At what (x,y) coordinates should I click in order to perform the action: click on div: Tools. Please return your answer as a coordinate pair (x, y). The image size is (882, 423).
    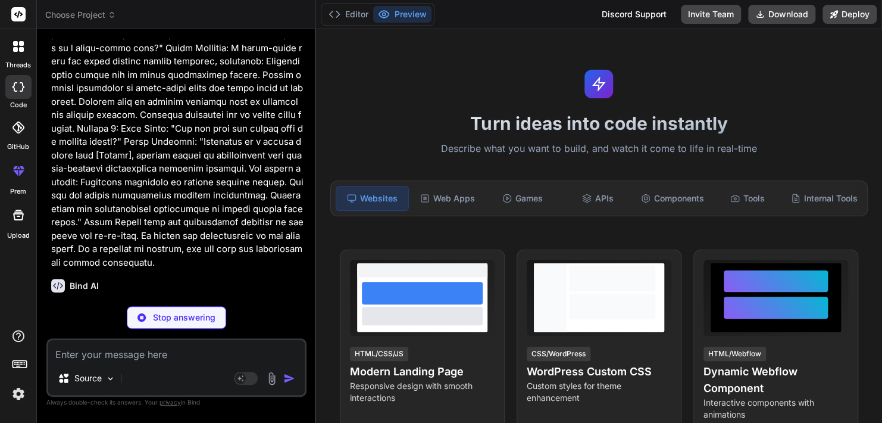
    Looking at the image, I should click on (748, 198).